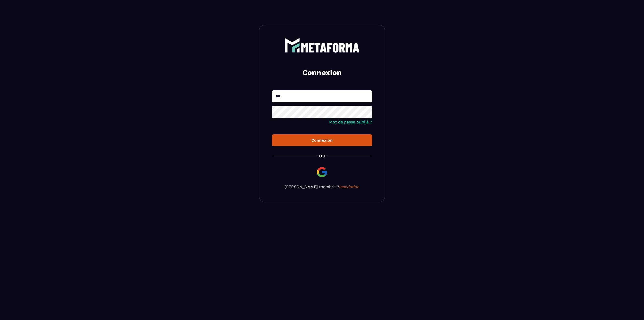 The width and height of the screenshot is (644, 320). Describe the element at coordinates (351, 122) in the screenshot. I see `a: Mot de passe oublié ?` at that location.